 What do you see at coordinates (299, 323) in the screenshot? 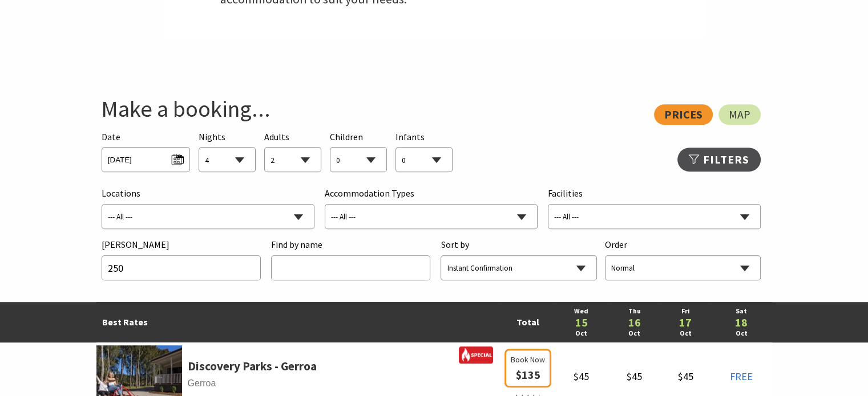
I see `td: Best Rates` at bounding box center [299, 323].